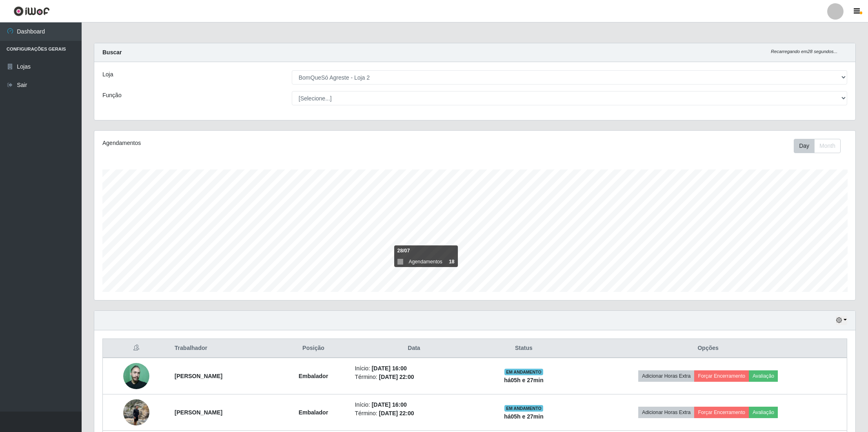 This screenshot has width=868, height=432. Describe the element at coordinates (137, 412) in the screenshot. I see `img: 1700098236719.jpeg` at that location.